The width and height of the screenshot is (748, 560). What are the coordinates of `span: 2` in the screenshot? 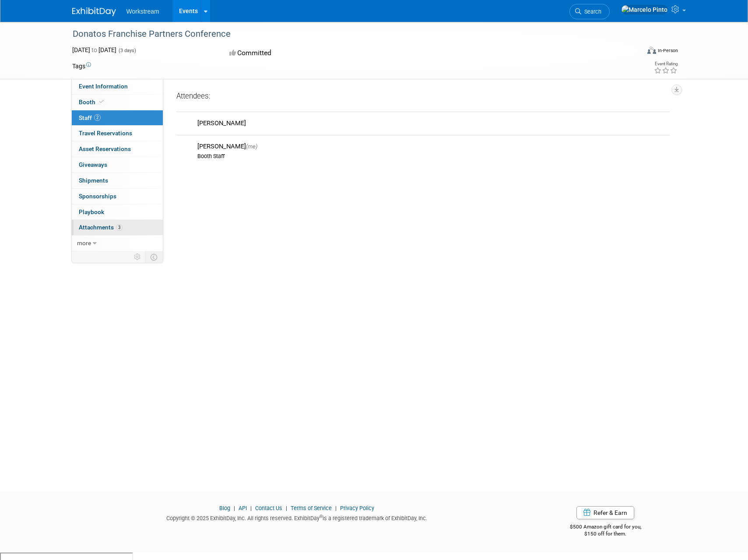 It's located at (97, 118).